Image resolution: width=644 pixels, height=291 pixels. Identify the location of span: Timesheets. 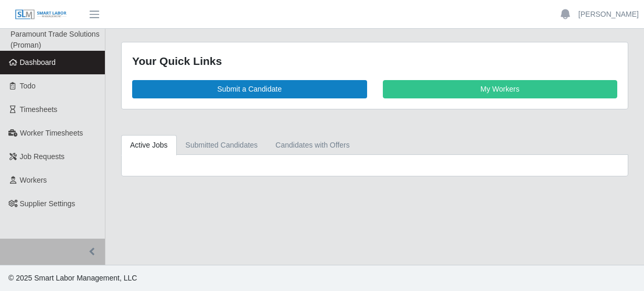
(39, 110).